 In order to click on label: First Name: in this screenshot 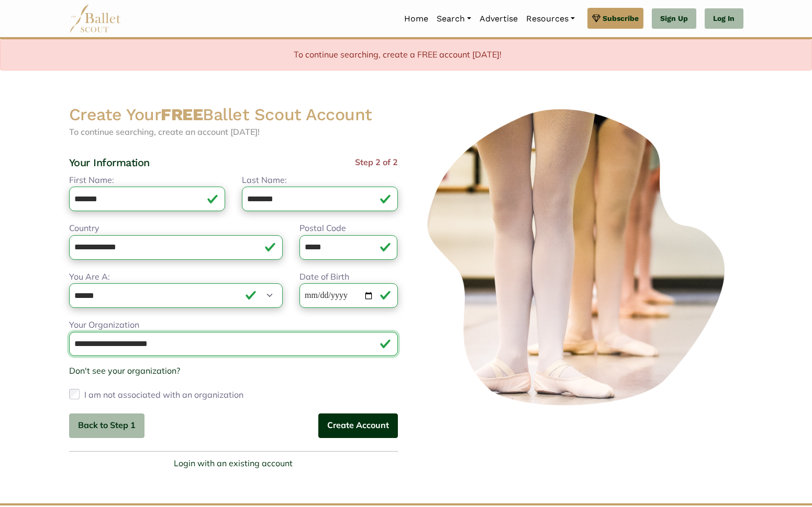, I will do `click(92, 180)`.